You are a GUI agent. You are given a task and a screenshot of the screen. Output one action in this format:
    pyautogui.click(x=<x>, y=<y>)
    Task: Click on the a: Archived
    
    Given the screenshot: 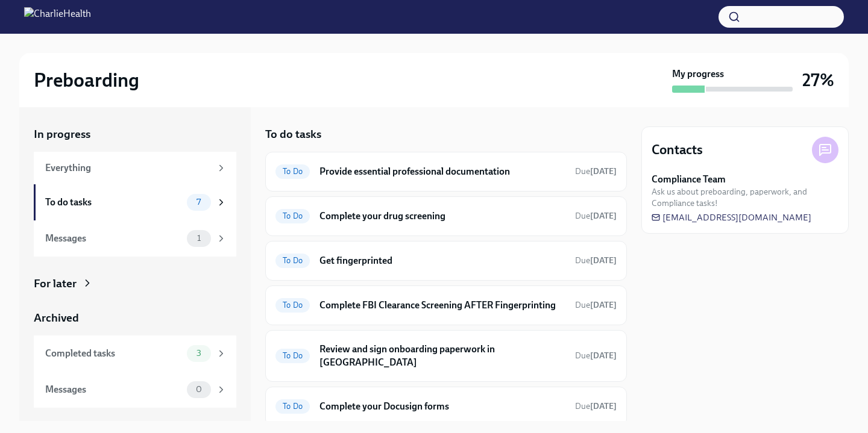 What is the action you would take?
    pyautogui.click(x=135, y=318)
    